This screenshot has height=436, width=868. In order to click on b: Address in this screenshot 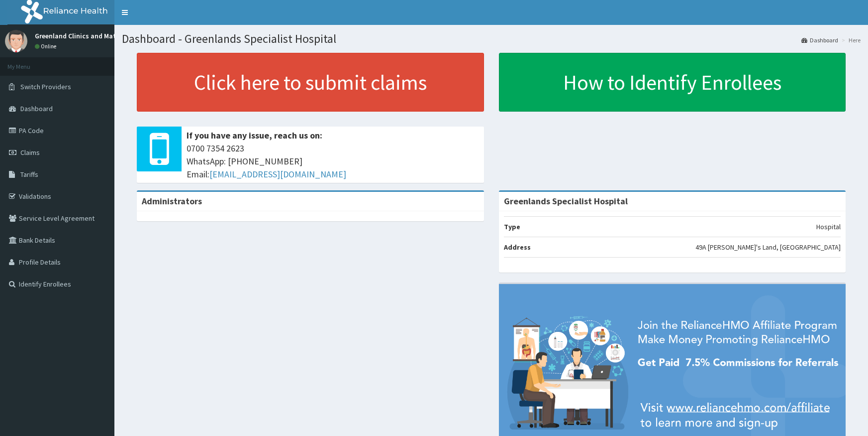, I will do `click(517, 247)`.